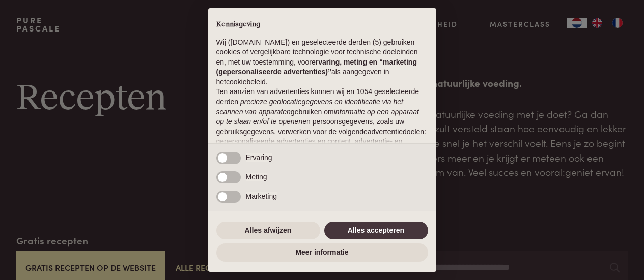  What do you see at coordinates (268, 231) in the screenshot?
I see `button: Alles afwijzen` at bounding box center [268, 231].